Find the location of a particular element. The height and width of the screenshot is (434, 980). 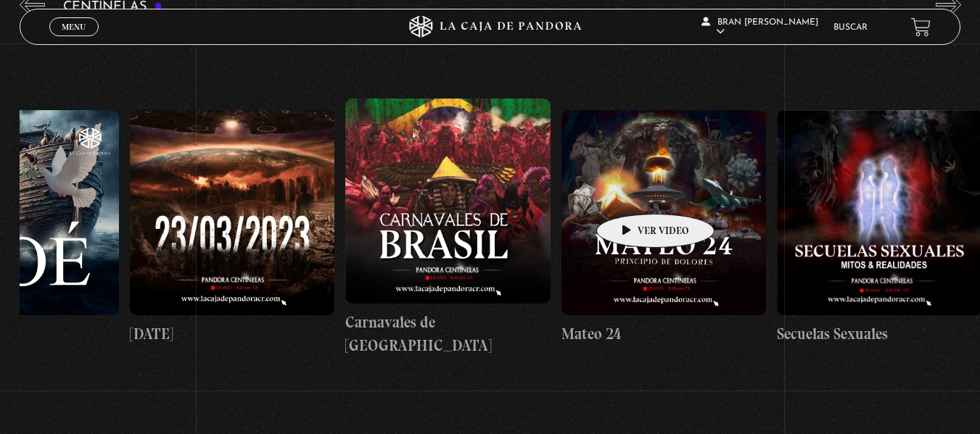

a: View your shopping cart is located at coordinates (921, 26).